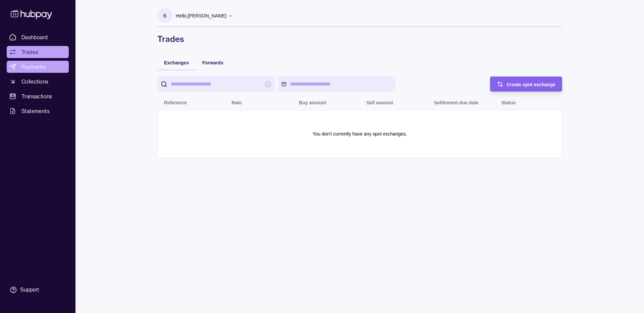 Image resolution: width=644 pixels, height=313 pixels. Describe the element at coordinates (37, 97) in the screenshot. I see `span: Transactions` at that location.